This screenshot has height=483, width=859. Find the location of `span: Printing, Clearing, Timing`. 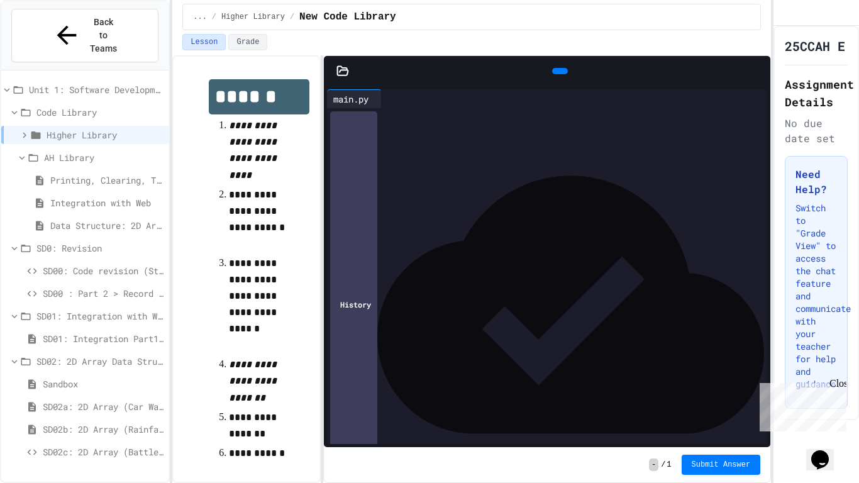

span: Printing, Clearing, Timing is located at coordinates (107, 180).